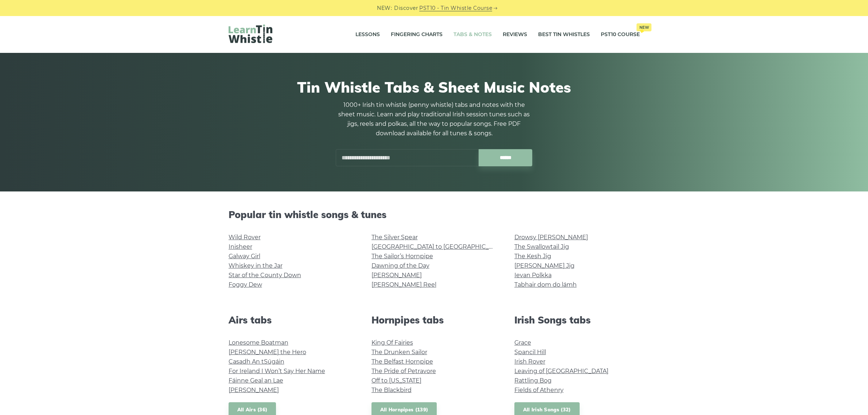 The image size is (868, 415). What do you see at coordinates (417, 35) in the screenshot?
I see `a: Fingering Charts` at bounding box center [417, 35].